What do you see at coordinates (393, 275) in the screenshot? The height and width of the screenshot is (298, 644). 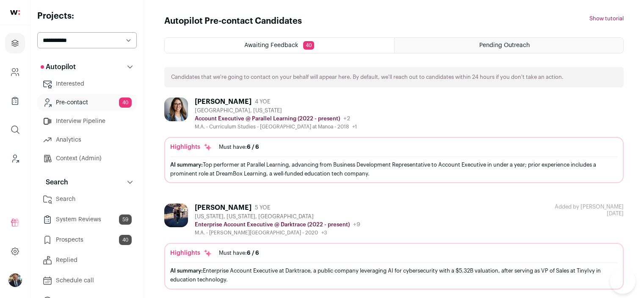 I see `div: Enterprise Account Executive at Darktrace, a public company leveraging AI for cybersecurity with ...` at bounding box center [393, 275].